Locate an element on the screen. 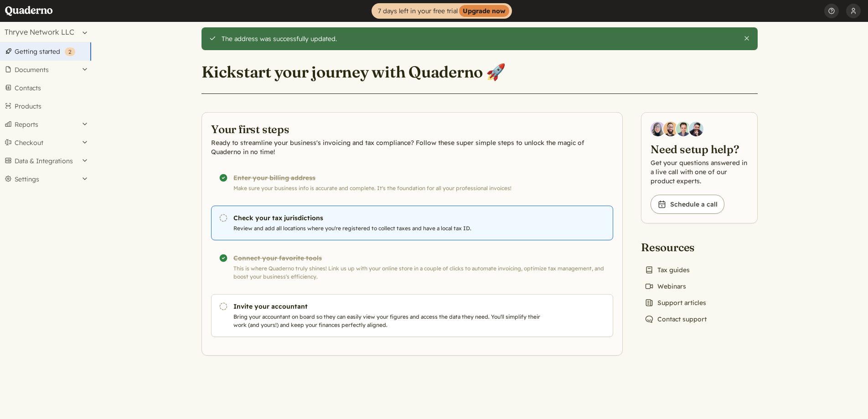 This screenshot has height=419, width=868. img: Javier Rubio, DevRel at Quaderno is located at coordinates (696, 129).